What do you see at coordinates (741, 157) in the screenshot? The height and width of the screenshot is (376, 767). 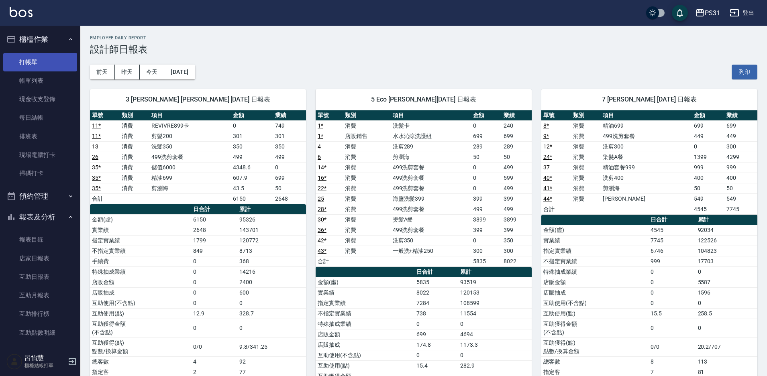 I see `td: 4299` at bounding box center [741, 157].